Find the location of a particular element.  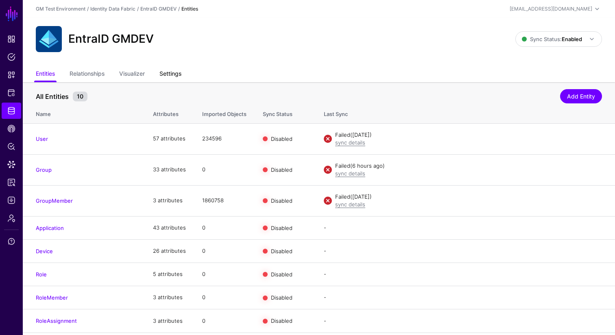

span: Dashboard is located at coordinates (11, 39).